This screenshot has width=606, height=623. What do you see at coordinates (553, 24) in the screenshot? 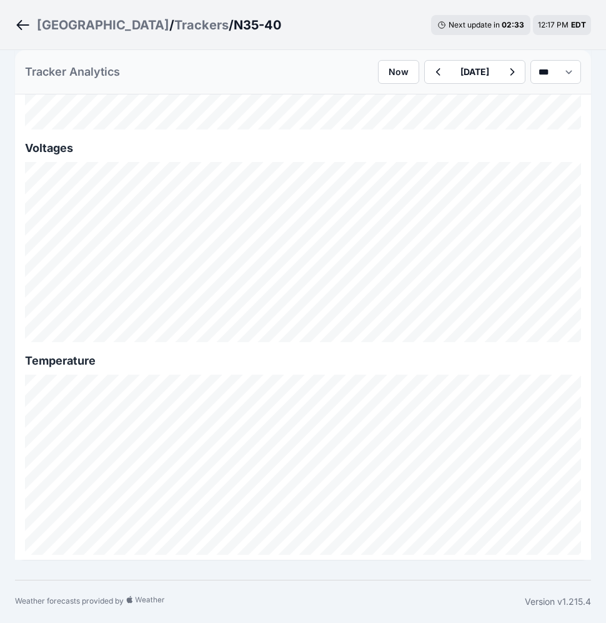
I see `span: 12:17 PM` at bounding box center [553, 24].